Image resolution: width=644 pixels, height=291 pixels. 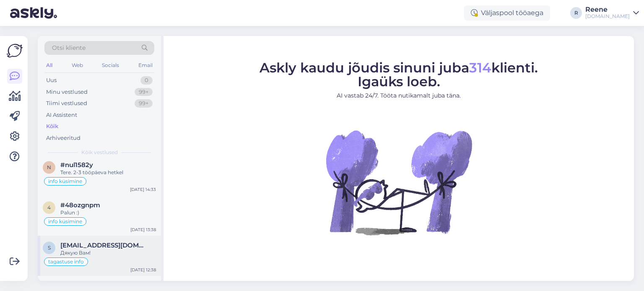 I want to click on div: All, so click(x=49, y=65).